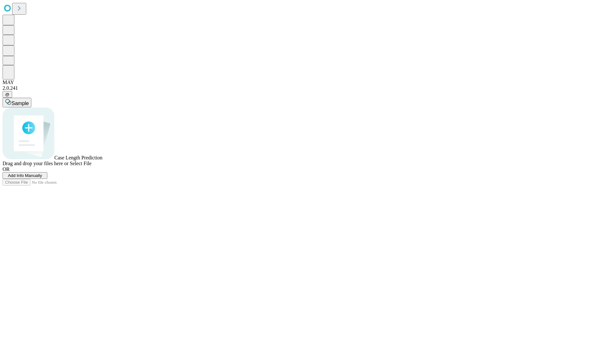  What do you see at coordinates (307, 83) in the screenshot?
I see `div: MAY` at bounding box center [307, 83].